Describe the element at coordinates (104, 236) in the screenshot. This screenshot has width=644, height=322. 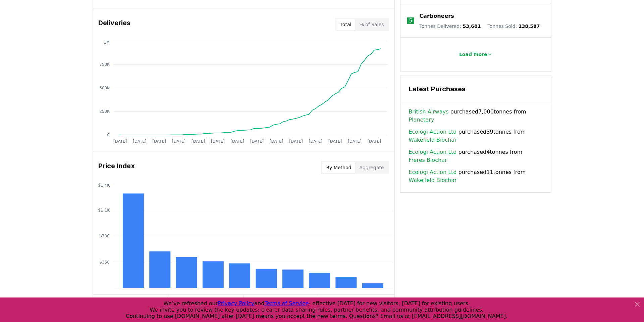
I see `tspan: $700` at that location.